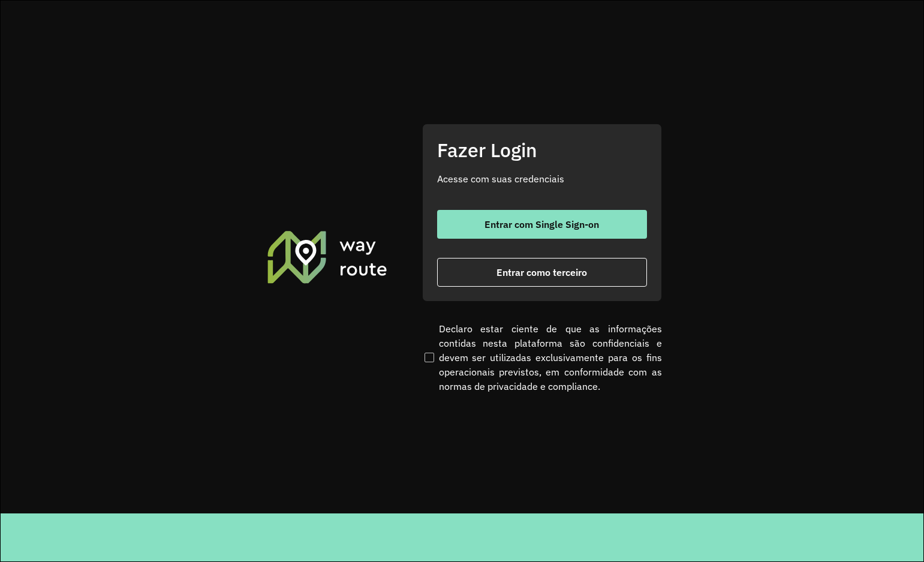 The width and height of the screenshot is (924, 562). Describe the element at coordinates (542, 179) in the screenshot. I see `p: Acesse com suas credenciais` at that location.